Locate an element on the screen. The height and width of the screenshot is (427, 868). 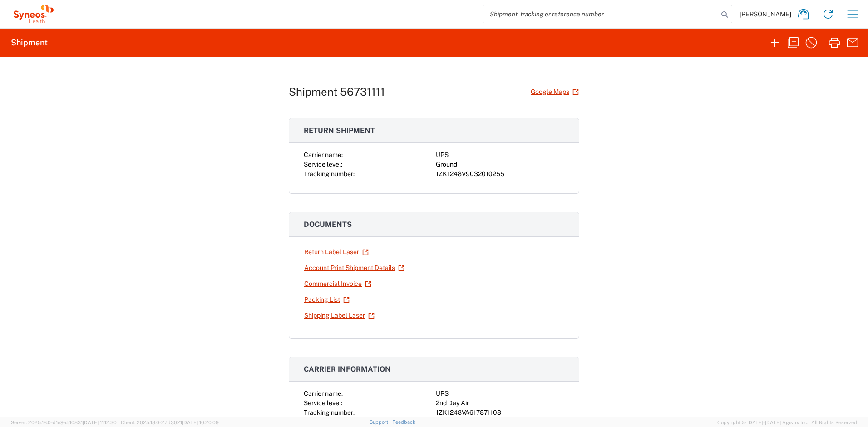
h1: Shipment 56731111 is located at coordinates (337, 92).